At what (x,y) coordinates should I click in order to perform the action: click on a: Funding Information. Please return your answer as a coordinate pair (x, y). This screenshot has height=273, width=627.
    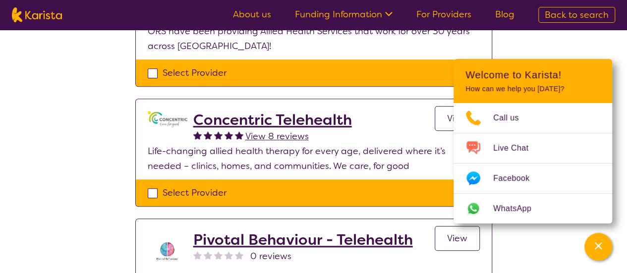
    Looking at the image, I should click on (343, 14).